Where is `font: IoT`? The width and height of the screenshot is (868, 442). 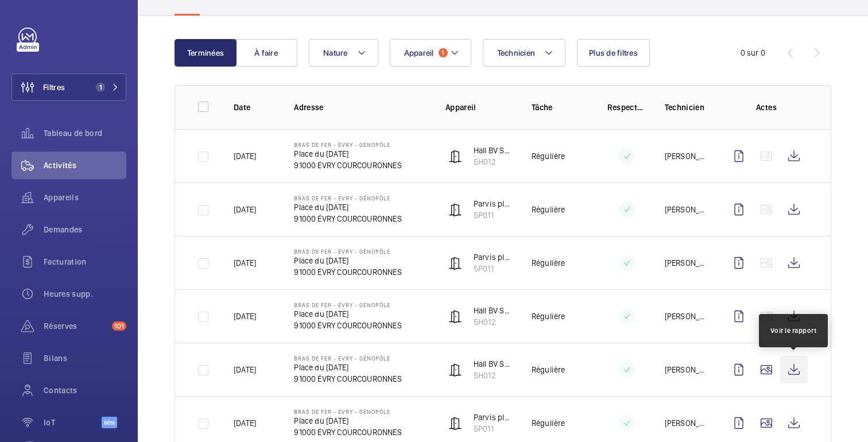
font: IoT is located at coordinates (49, 422).